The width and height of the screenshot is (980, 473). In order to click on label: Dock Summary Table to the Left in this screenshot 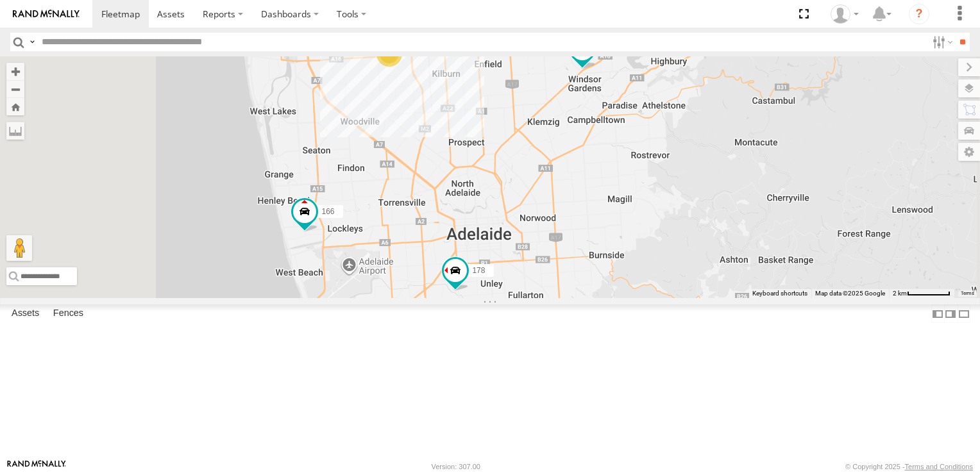, I will do `click(938, 313)`.